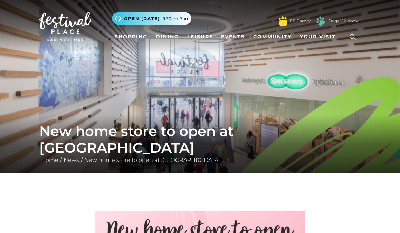  I want to click on a: Dogs Welcome!, so click(344, 21).